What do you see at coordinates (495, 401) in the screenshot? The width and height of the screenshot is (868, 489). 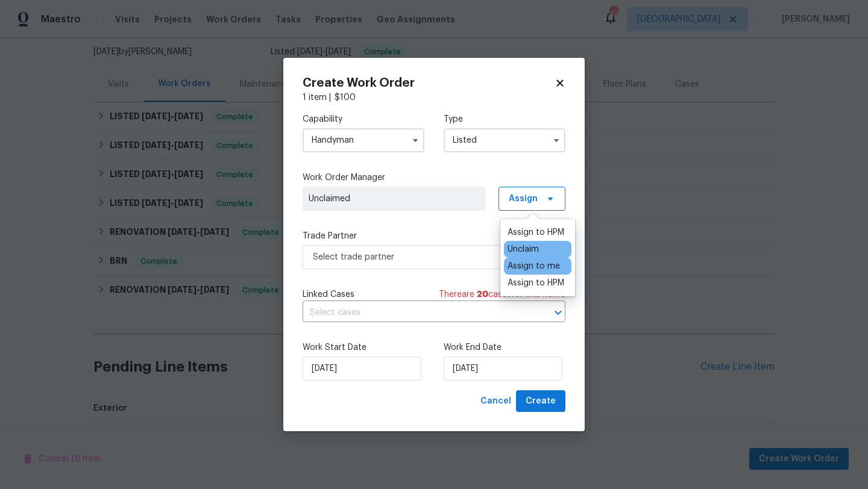 I see `span: Cancel` at bounding box center [495, 401].